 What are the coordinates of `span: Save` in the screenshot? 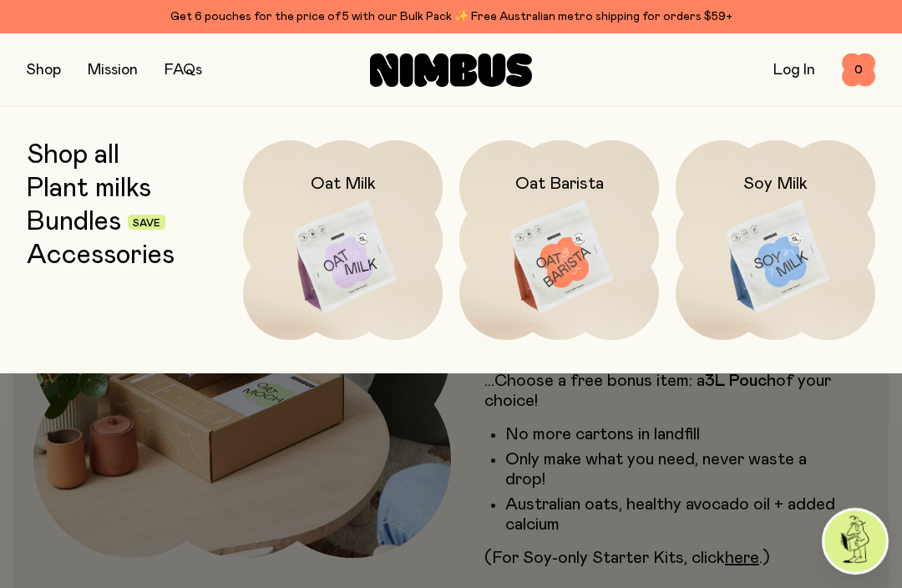 It's located at (146, 223).